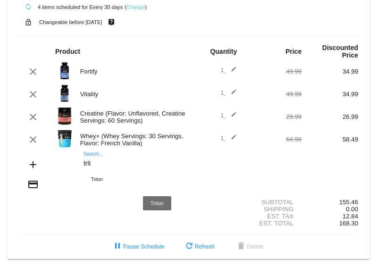 Image resolution: width=377 pixels, height=266 pixels. I want to click on button: Pause Schedule, so click(138, 247).